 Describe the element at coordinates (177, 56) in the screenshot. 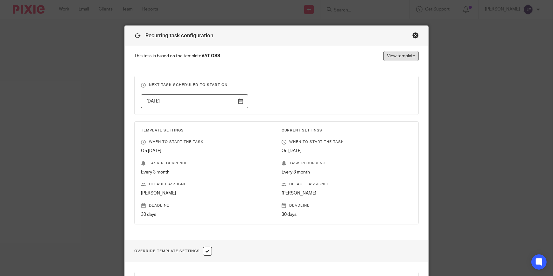

I see `span: This task is based on the template` at that location.